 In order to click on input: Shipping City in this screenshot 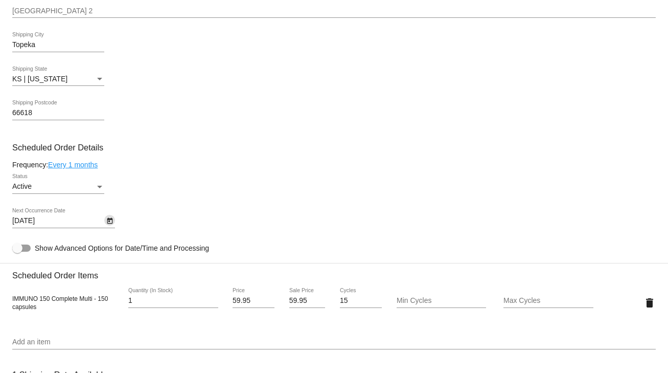, I will do `click(58, 45)`.